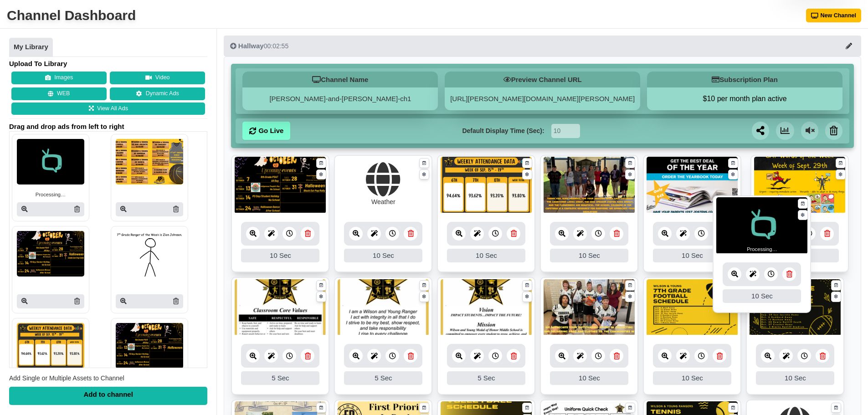 The height and width of the screenshot is (415, 868). I want to click on a: Dynamic Ads, so click(157, 94).